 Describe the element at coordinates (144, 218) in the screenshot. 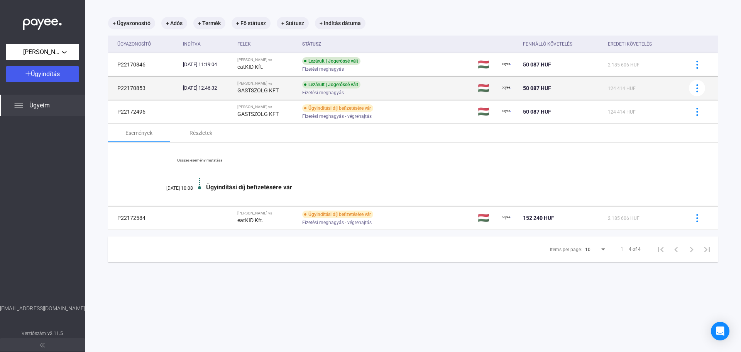

I see `td: P22172584` at that location.